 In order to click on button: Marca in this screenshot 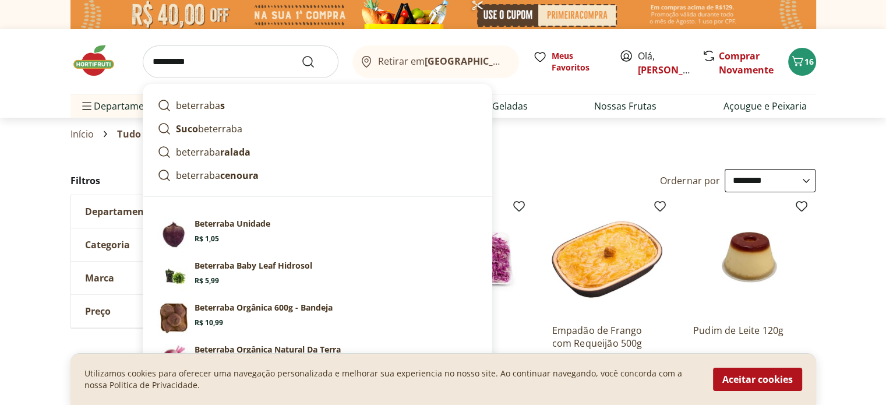, I will do `click(159, 278)`.